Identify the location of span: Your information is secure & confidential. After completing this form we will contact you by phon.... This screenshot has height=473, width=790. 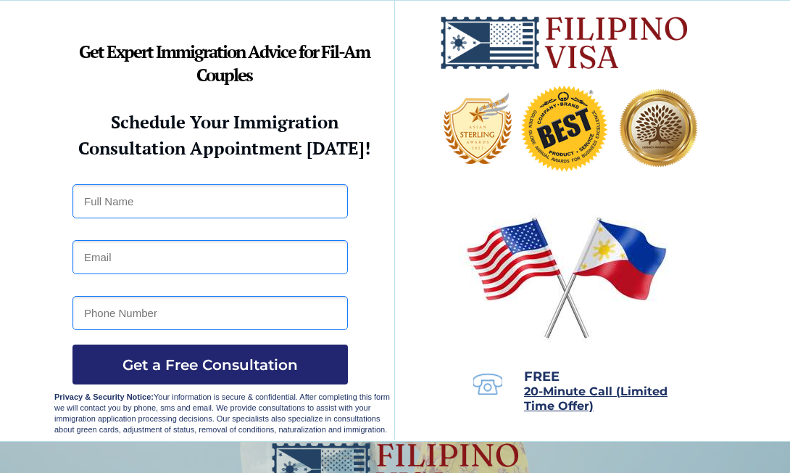
(222, 412).